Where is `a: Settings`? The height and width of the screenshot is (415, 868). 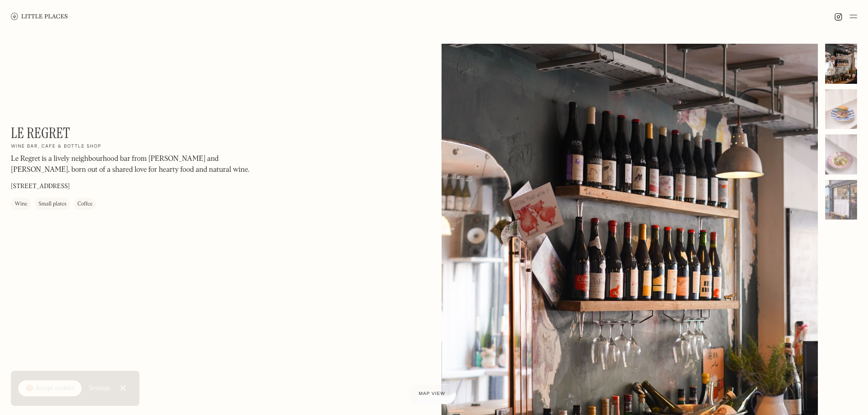
a: Settings is located at coordinates (99, 389).